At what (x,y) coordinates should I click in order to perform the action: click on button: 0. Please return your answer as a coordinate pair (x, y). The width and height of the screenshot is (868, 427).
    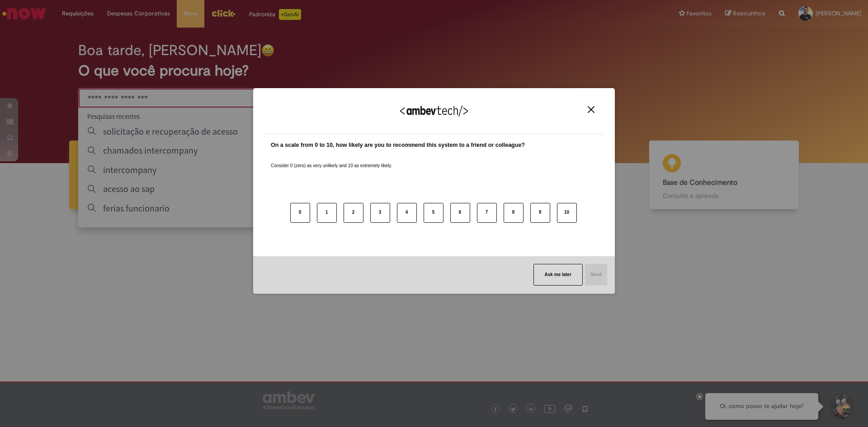
    Looking at the image, I should click on (300, 213).